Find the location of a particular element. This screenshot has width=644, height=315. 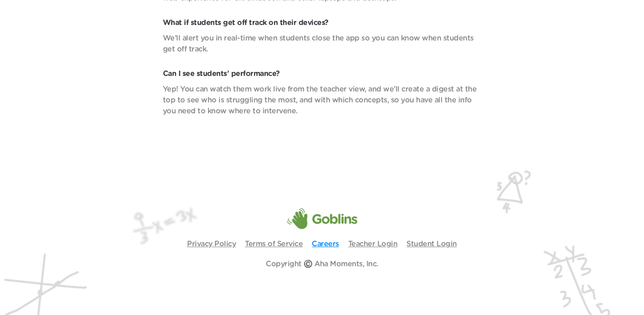

p: We’ll alert you in real-time when students close the app so you can know when students get off tr... is located at coordinates (322, 44).